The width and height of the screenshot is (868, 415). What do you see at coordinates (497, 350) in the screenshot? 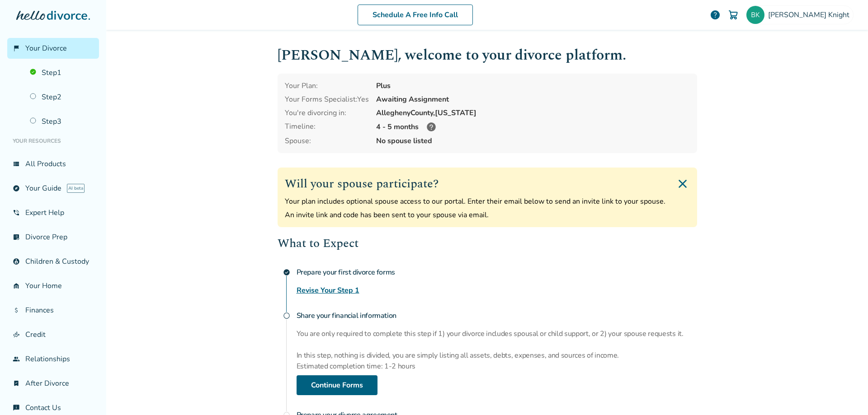
I see `p: In this step, nothing is divided, you are simply listing all assets, debts, expenses, and sources...` at bounding box center [497, 350].